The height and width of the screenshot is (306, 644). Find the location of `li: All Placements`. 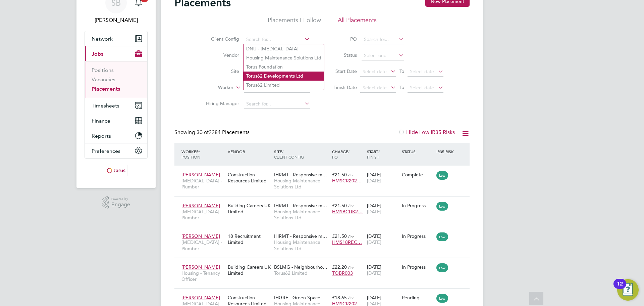

li: All Placements is located at coordinates (357, 22).